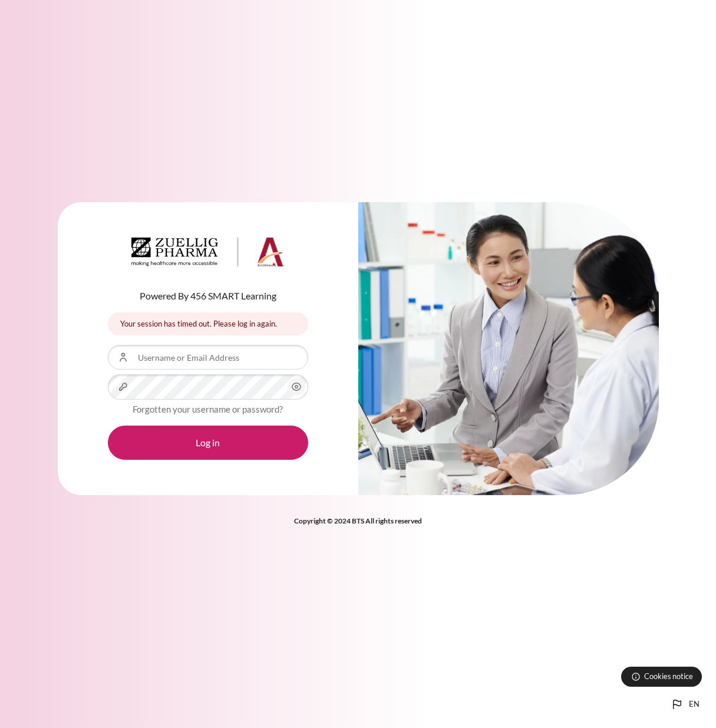 The image size is (716, 728). I want to click on a: Forgotten your username or password?, so click(208, 409).